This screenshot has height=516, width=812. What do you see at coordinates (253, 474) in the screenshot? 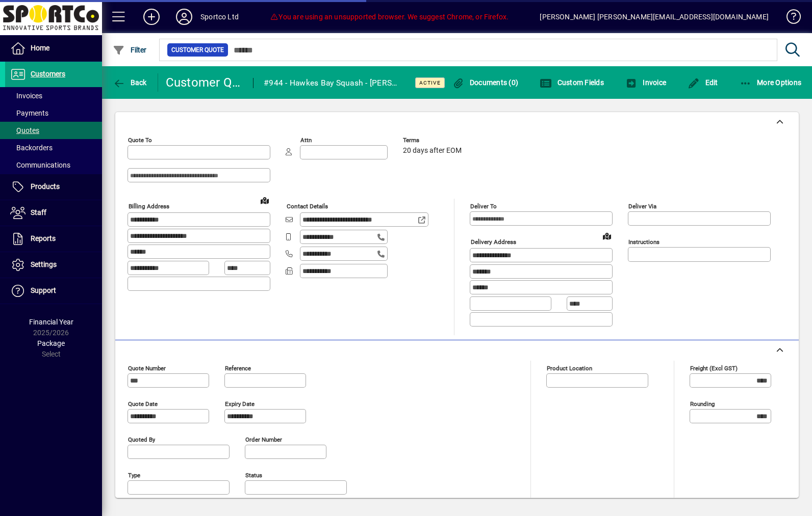
I see `mat-label: Status` at bounding box center [253, 474].